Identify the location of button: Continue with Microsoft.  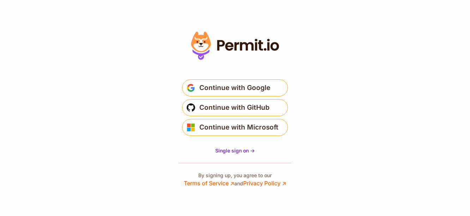
(235, 127).